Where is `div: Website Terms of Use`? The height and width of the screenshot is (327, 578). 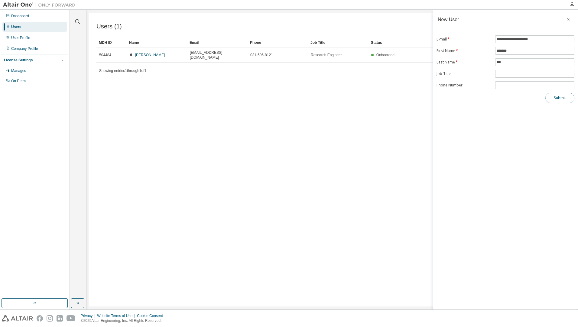 div: Website Terms of Use is located at coordinates (117, 316).